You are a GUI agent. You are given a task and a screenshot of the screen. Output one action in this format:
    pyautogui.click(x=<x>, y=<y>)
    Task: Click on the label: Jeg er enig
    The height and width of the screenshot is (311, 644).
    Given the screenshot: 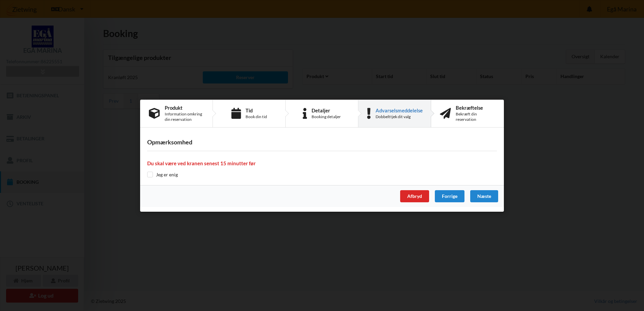 What is the action you would take?
    pyautogui.click(x=163, y=175)
    